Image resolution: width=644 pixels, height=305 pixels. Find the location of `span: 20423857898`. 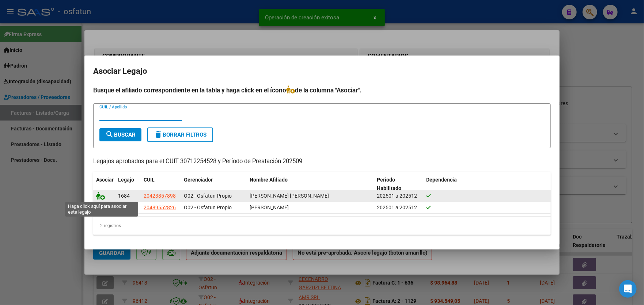

span: 20423857898 is located at coordinates (160, 196).